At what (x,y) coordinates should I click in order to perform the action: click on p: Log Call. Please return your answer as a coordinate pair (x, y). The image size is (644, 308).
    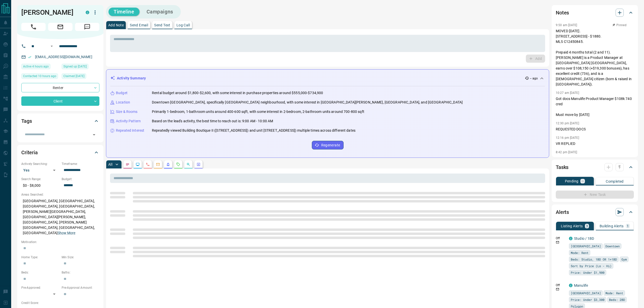
    Looking at the image, I should click on (183, 25).